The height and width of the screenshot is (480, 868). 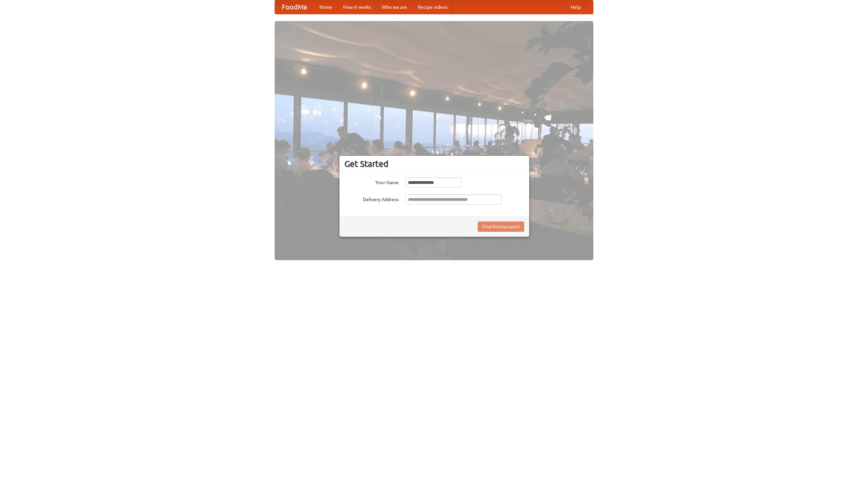 I want to click on a: Who we are, so click(x=395, y=7).